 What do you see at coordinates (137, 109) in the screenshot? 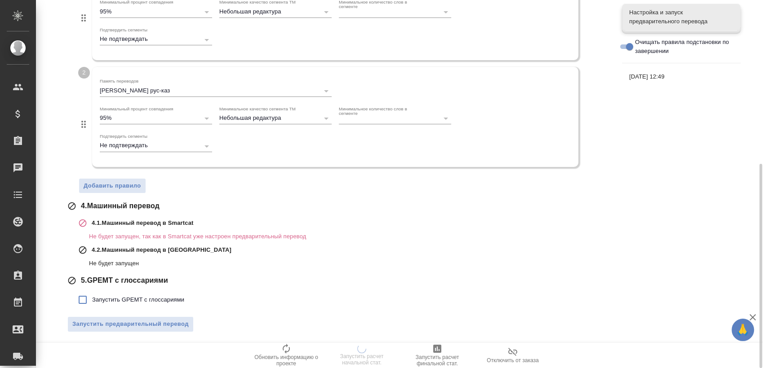
I see `label: Минимальный процент совпадения` at bounding box center [137, 109].